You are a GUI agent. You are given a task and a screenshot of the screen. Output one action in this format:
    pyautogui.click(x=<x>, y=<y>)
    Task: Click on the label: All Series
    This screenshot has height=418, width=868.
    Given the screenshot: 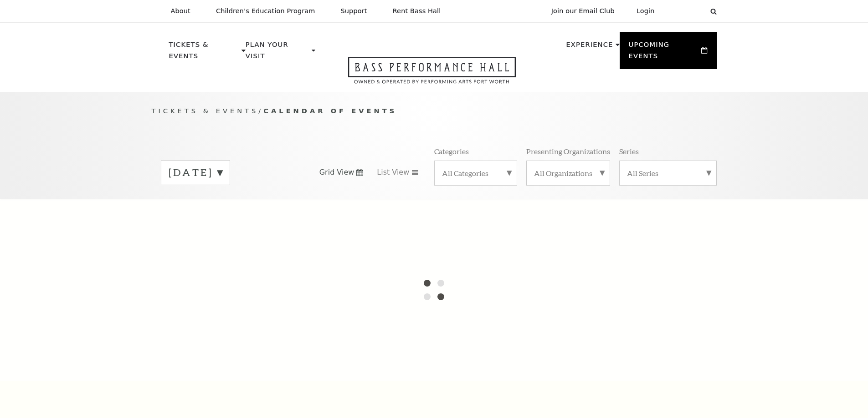 What is the action you would take?
    pyautogui.click(x=668, y=173)
    